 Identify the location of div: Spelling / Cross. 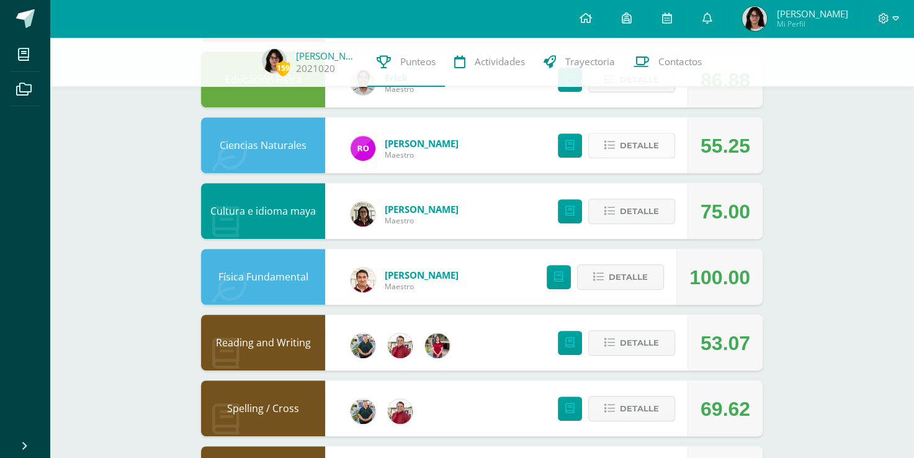
(263, 408).